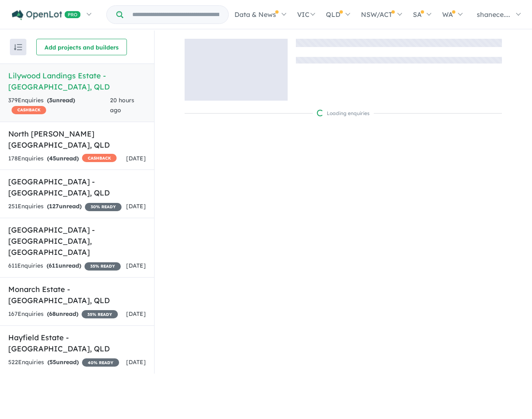  I want to click on div: Loading enquiries, so click(343, 114).